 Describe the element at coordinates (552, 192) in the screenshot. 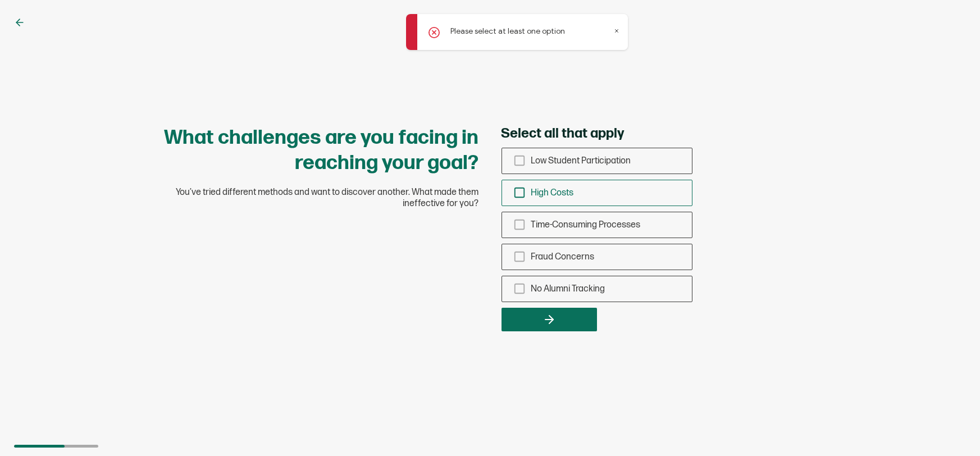

I see `span: High Costs` at that location.